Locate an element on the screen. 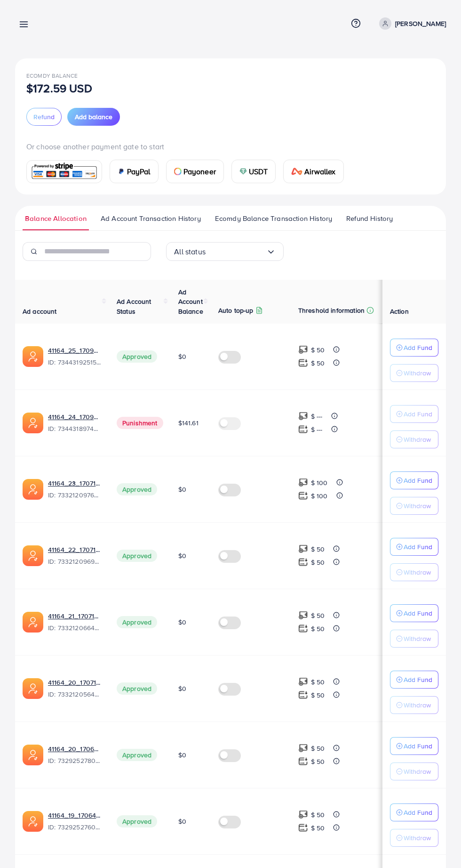 This screenshot has height=868, width=461. span: All status is located at coordinates (189, 251).